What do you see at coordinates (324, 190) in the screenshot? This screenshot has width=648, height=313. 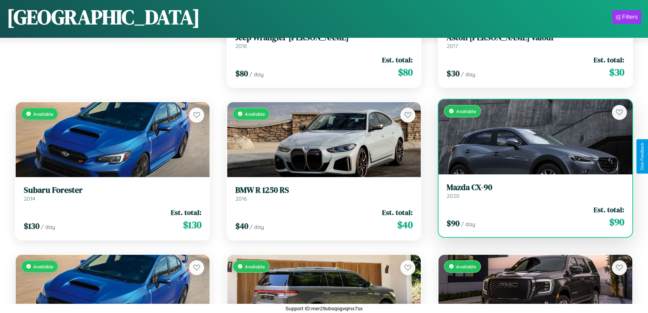 I see `h3: BMW R 1250 RS` at bounding box center [324, 190].